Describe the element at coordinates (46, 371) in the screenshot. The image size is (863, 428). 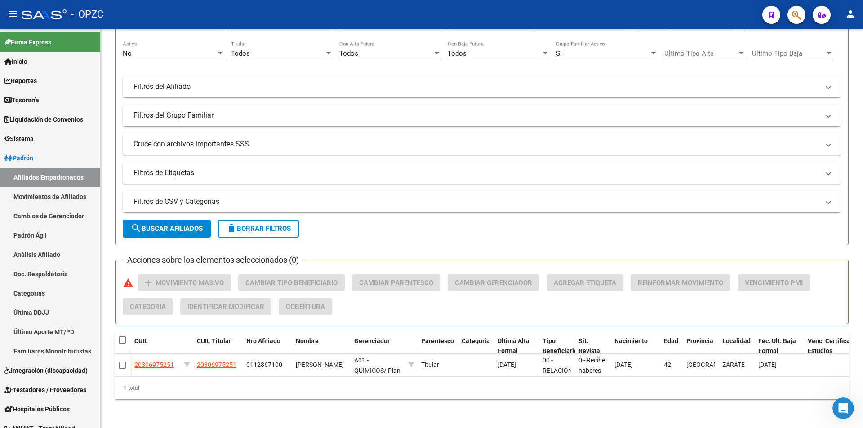
I see `span: Integración (discapacidad)` at that location.